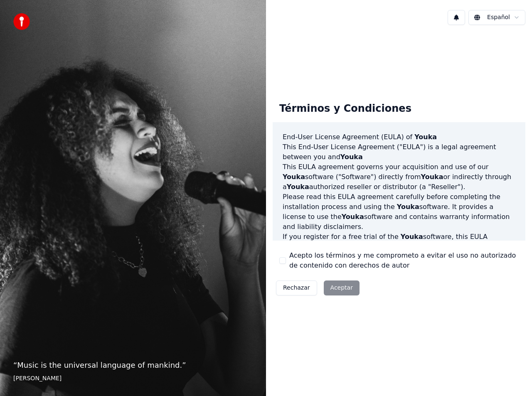  I want to click on p: This EULA agreement governs your acquisition and use of our software ("Software") directly from o..., so click(398, 177).